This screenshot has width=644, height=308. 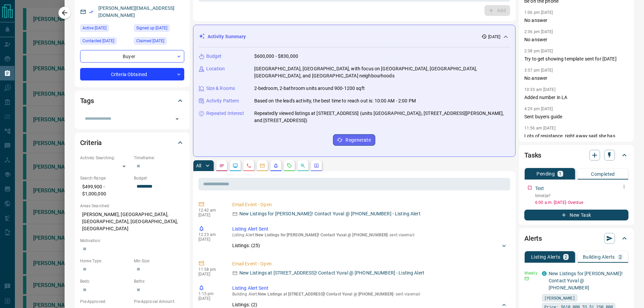 What do you see at coordinates (599, 257) in the screenshot?
I see `p: Building Alerts` at bounding box center [599, 257].